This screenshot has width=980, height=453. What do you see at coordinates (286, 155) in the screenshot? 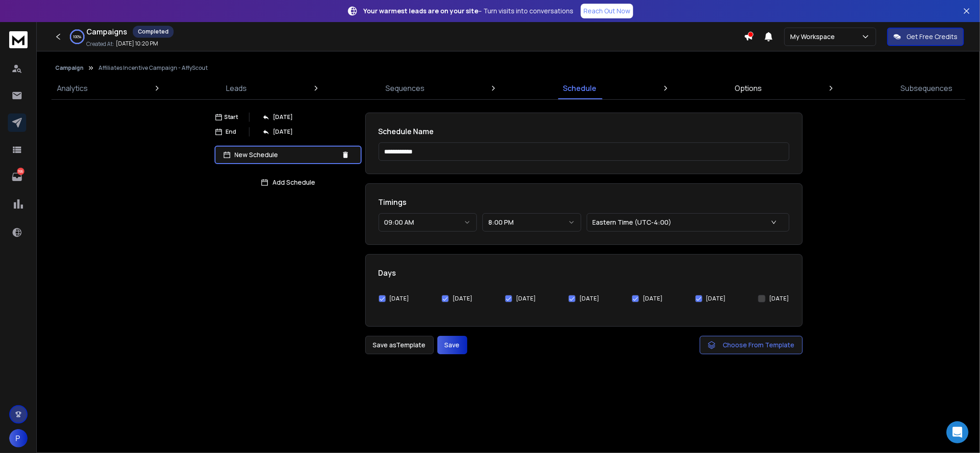
I see `p: New Schedule` at bounding box center [286, 155].